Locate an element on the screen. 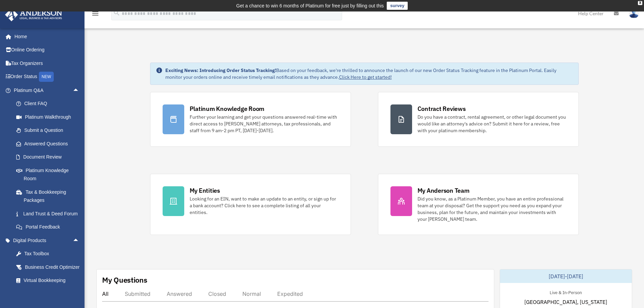 Image resolution: width=644 pixels, height=308 pixels. a: Online Ordering is located at coordinates (47, 50).